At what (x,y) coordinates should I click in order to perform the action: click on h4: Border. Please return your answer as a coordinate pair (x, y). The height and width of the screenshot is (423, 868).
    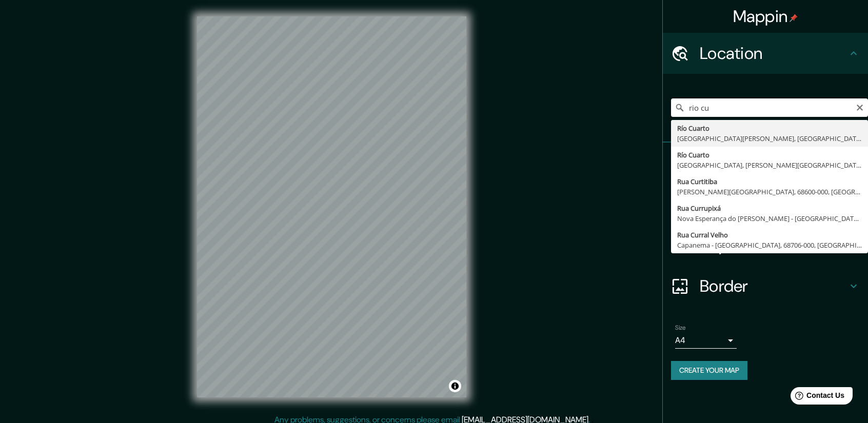
    Looking at the image, I should click on (774, 286).